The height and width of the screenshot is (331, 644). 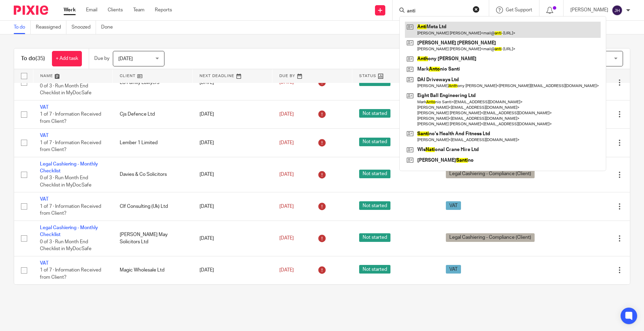 I want to click on td: Cjs Defence Ltd, so click(x=153, y=114).